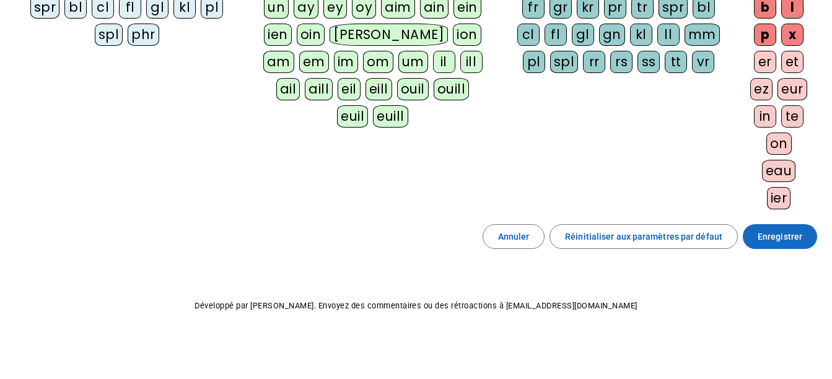 This screenshot has width=832, height=379. I want to click on button: Annuler, so click(513, 237).